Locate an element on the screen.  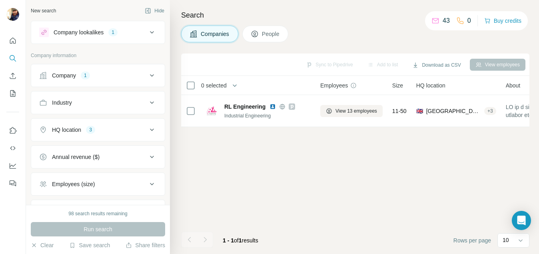
div: Industrial Engineering is located at coordinates (268, 116).